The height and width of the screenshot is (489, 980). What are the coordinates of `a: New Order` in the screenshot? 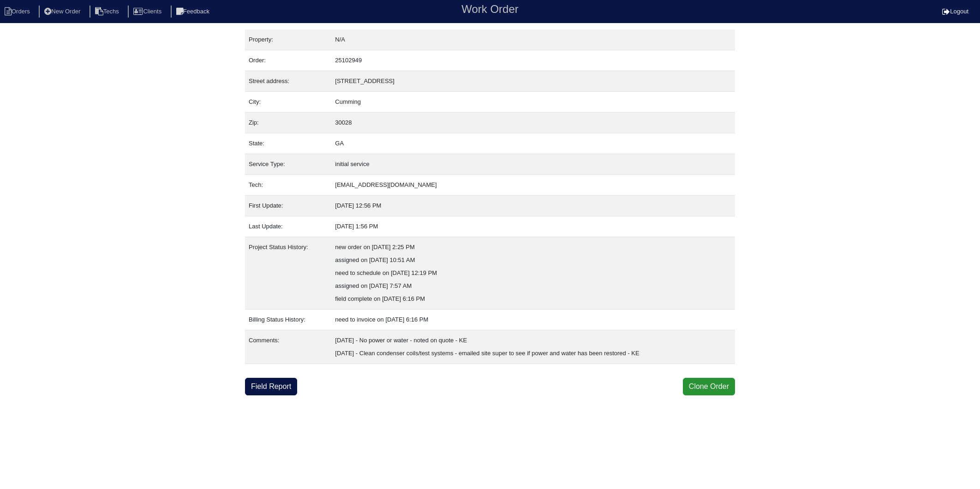 It's located at (63, 11).